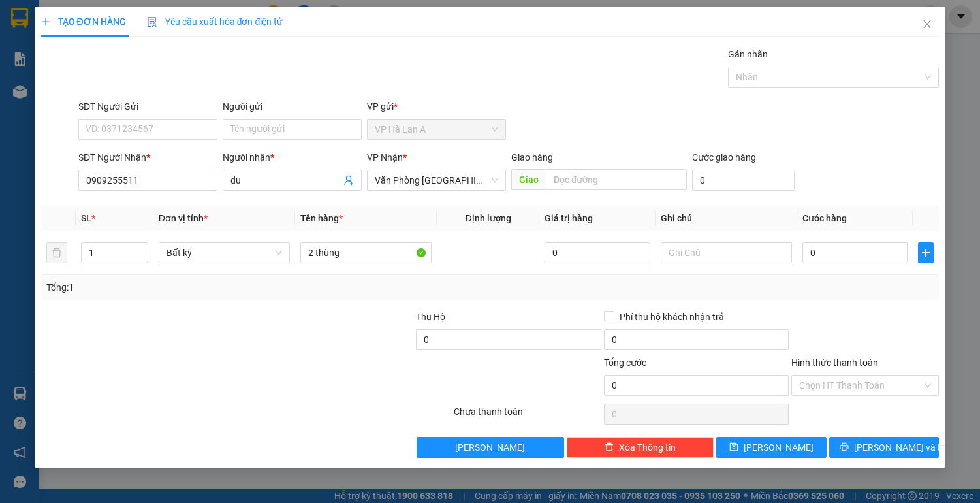 This screenshot has width=980, height=503. I want to click on div: Người gửi, so click(292, 107).